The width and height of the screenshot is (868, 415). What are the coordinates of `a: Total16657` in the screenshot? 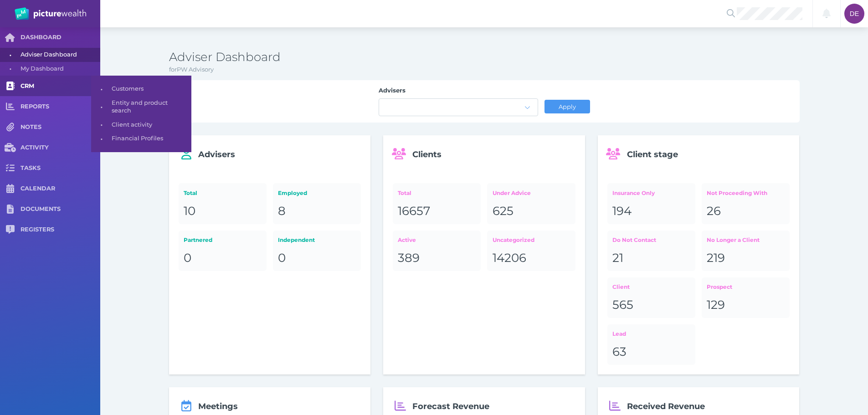 It's located at (436, 203).